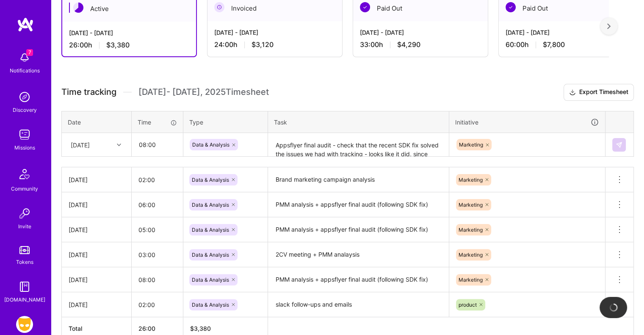 The image size is (644, 335). Describe the element at coordinates (226, 122) in the screenshot. I see `th: Type` at that location.